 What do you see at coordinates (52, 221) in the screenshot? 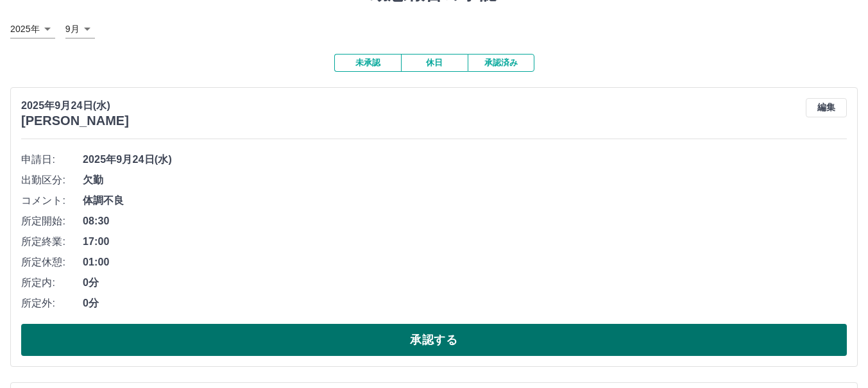
I see `span: 所定開始:` at bounding box center [52, 221].